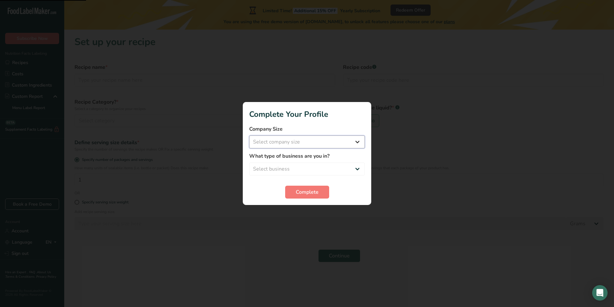 The width and height of the screenshot is (614, 307). Describe the element at coordinates (600, 292) in the screenshot. I see `div: Open Intercom Messenger` at that location.